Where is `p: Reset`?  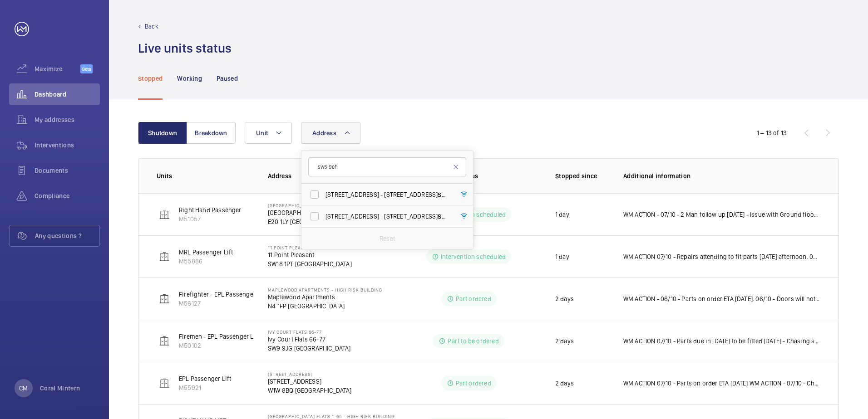 p: Reset is located at coordinates (387, 238).